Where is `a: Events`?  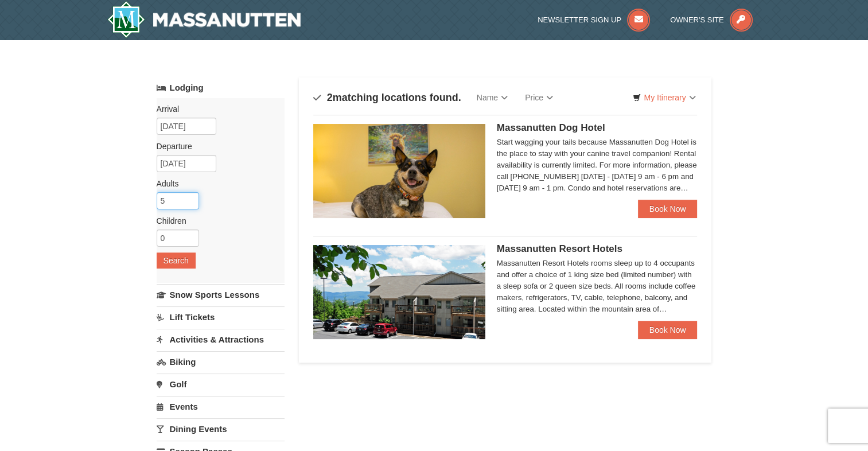
a: Events is located at coordinates (221, 406).